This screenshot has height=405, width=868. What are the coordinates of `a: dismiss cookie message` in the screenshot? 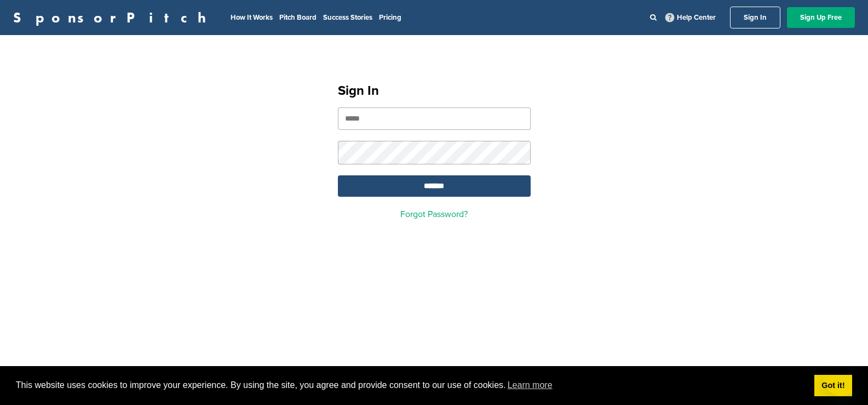 It's located at (833, 385).